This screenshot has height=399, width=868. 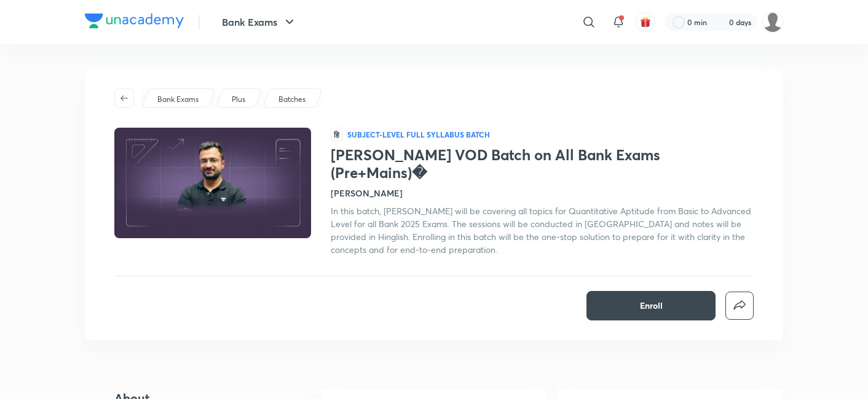 What do you see at coordinates (259, 22) in the screenshot?
I see `button: Bank Exams` at bounding box center [259, 22].